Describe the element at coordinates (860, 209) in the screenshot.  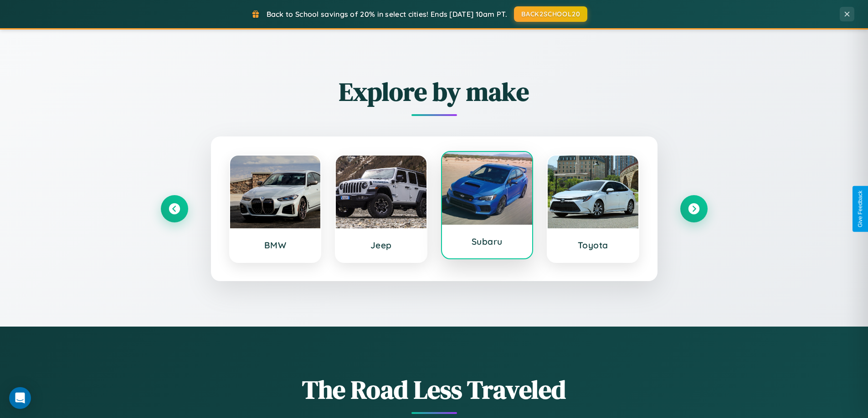
I see `div: Give Feedback` at that location.